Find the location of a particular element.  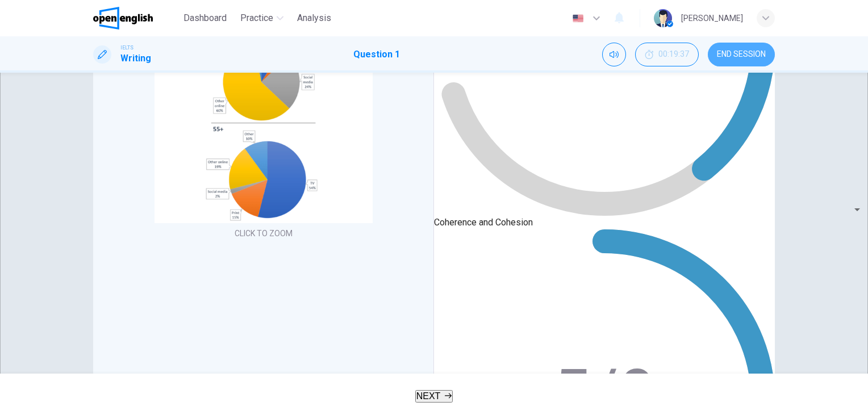

button: Dashboard is located at coordinates (205, 18).